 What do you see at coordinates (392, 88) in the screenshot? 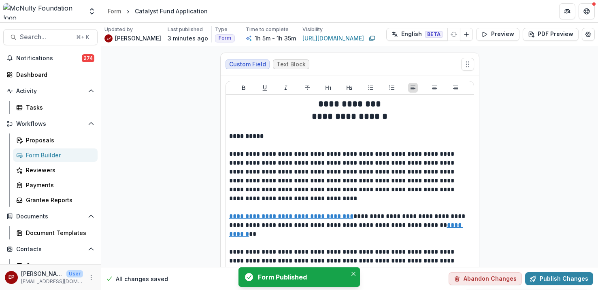
I see `button: Ordered List` at bounding box center [392, 88].